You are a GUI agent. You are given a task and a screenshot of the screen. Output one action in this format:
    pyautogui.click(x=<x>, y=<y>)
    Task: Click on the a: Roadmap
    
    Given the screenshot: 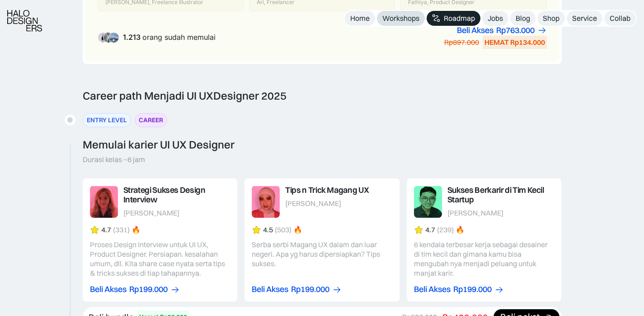 What is the action you would take?
    pyautogui.click(x=453, y=18)
    